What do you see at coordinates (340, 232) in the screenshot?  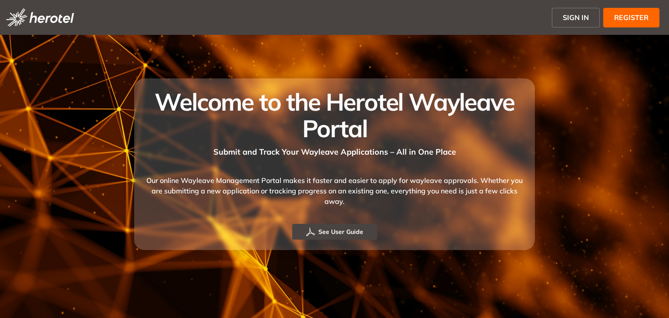 I see `span: See User Guide` at bounding box center [340, 232].